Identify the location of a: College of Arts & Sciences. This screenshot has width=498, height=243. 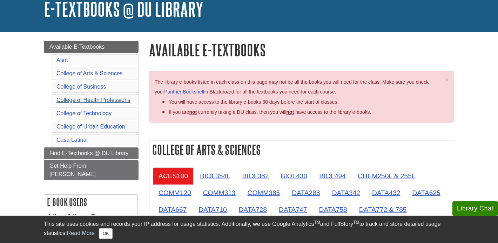
(89, 73).